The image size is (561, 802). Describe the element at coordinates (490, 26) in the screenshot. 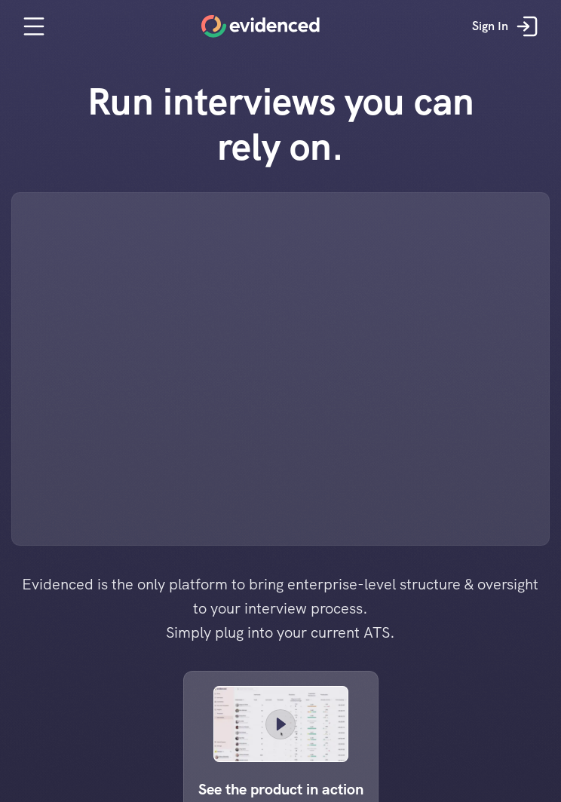

I see `p: Sign In` at that location.